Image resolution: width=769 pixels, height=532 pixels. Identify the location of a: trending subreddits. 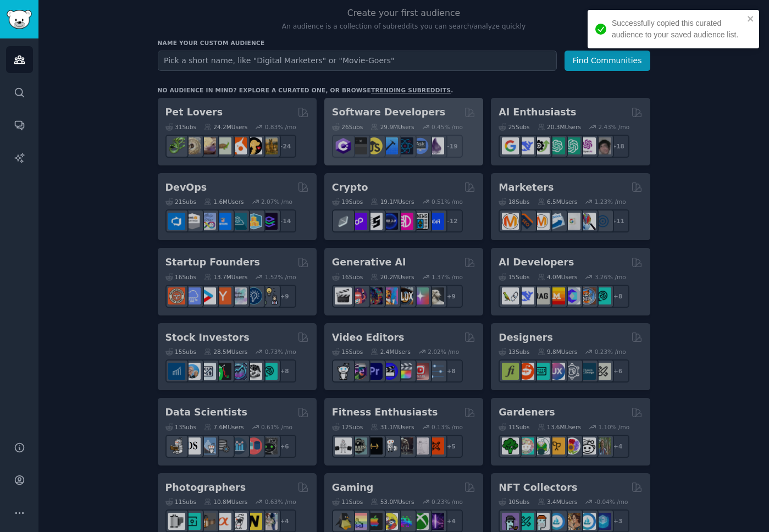
(411, 90).